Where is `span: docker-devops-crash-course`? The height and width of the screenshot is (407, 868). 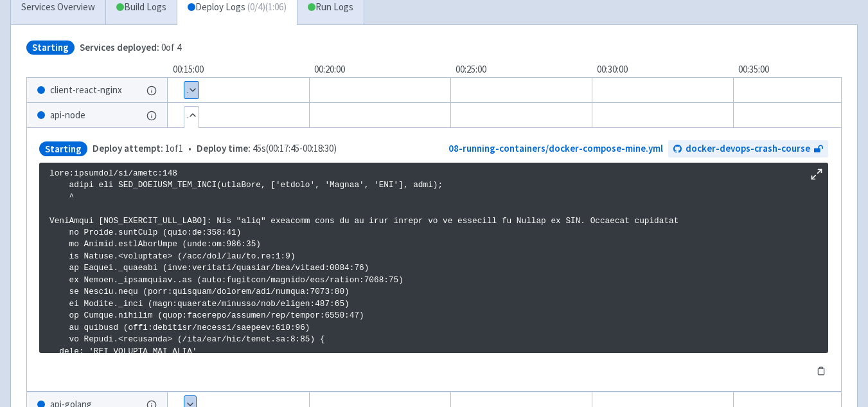
span: docker-devops-crash-course is located at coordinates (748, 148).